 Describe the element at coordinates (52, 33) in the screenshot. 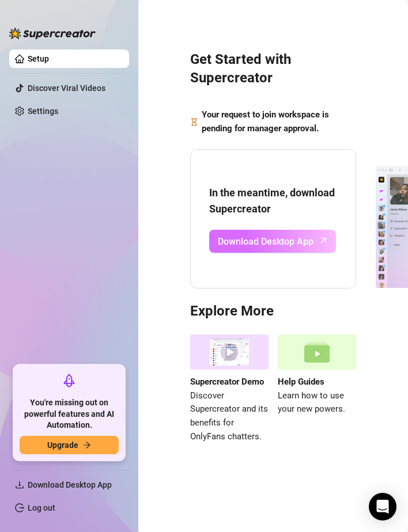

I see `img: logo-BBDzfeDw.svg` at that location.